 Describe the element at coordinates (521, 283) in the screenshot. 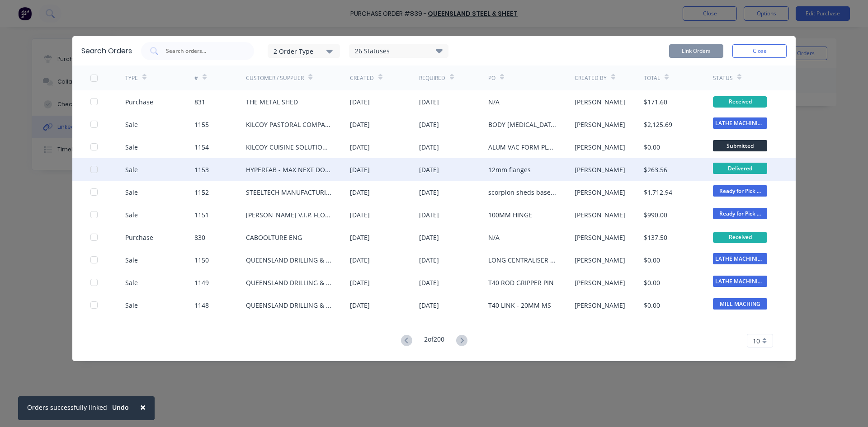

I see `div: T40 ROD GRIPPER PIN` at that location.